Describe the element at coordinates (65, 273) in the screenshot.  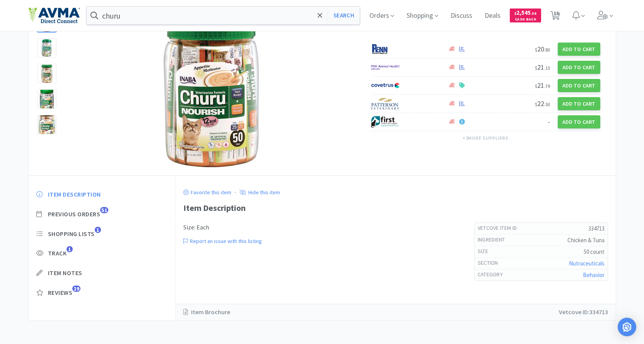
I see `span: Item Notes` at that location.